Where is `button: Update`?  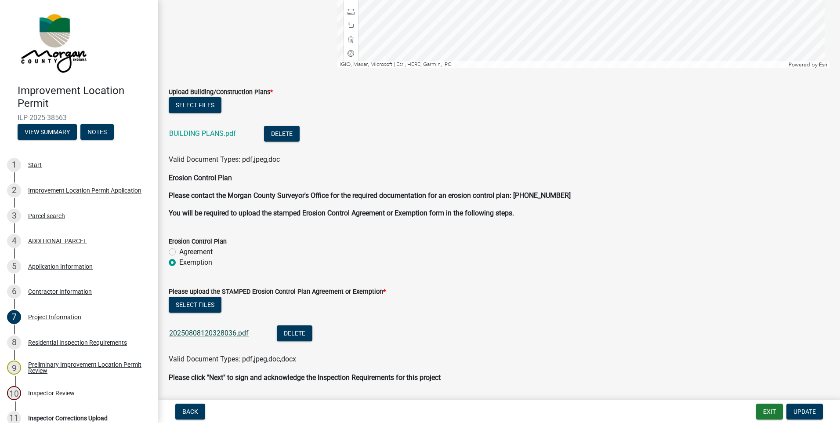 button: Update is located at coordinates (804, 411).